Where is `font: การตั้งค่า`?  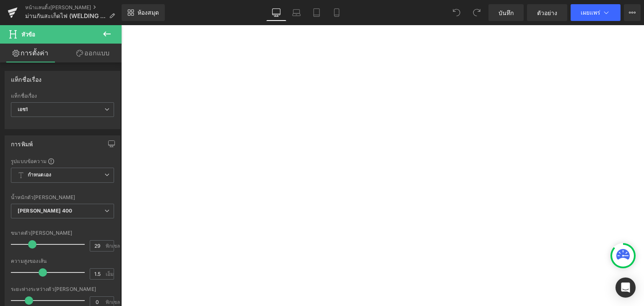 font: การตั้งค่า is located at coordinates (34, 53).